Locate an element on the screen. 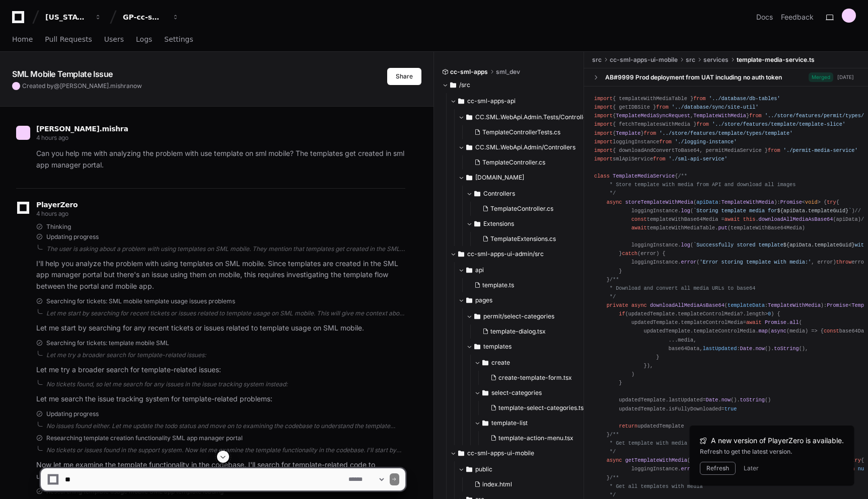 The height and width of the screenshot is (499, 868). span: /** * Store template with media from API and download all images */ is located at coordinates (695, 185).